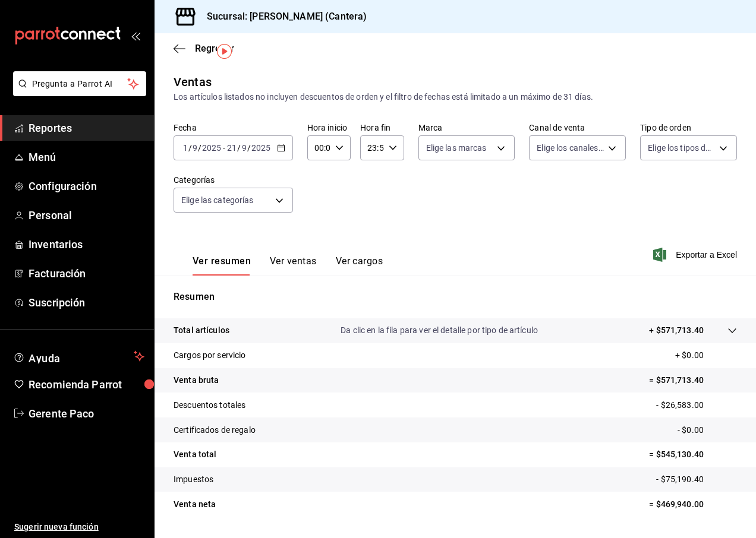  I want to click on span: Suscripción, so click(86, 303).